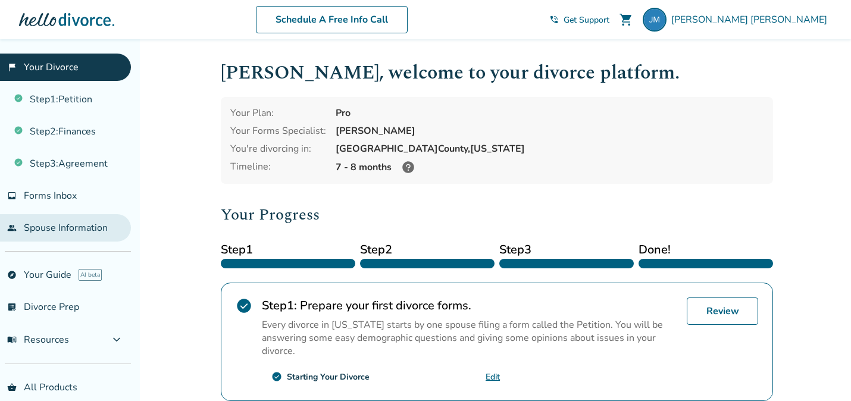 The width and height of the screenshot is (851, 401). What do you see at coordinates (493, 377) in the screenshot?
I see `a: Edit` at bounding box center [493, 377].